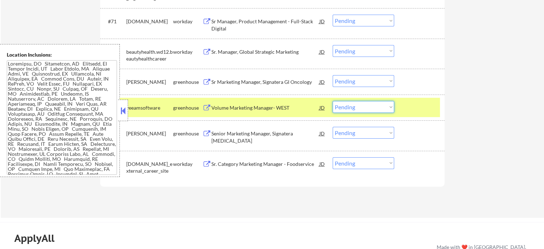 This screenshot has height=249, width=544. Describe the element at coordinates (266, 82) in the screenshot. I see `div: Sr Marketing Manager, Signatera GI Oncology` at that location.